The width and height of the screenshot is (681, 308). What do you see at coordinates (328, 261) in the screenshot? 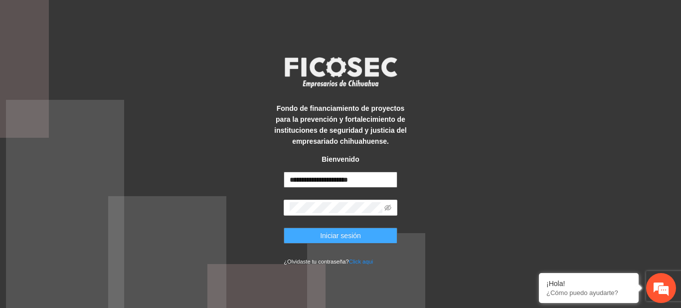
I see `small: ¿Olvidaste tu contraseña?` at bounding box center [328, 261].